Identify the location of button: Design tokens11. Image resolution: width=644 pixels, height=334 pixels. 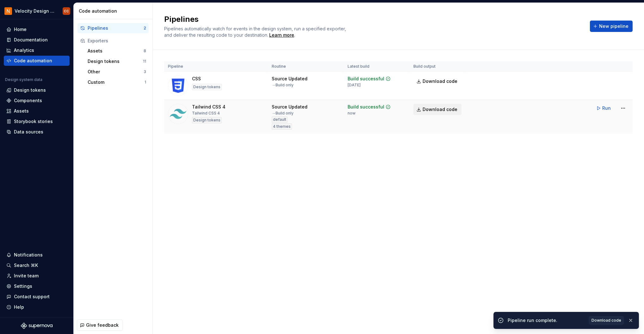
(116, 61).